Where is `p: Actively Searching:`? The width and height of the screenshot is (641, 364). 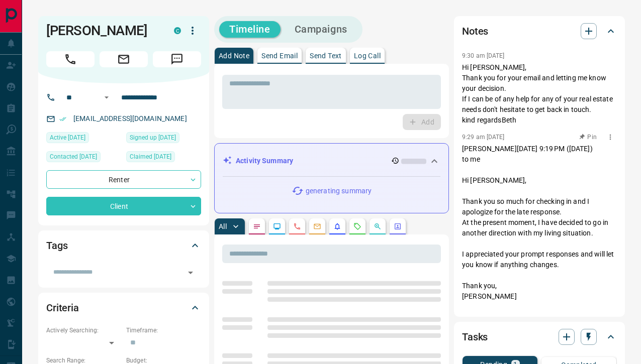 p: Actively Searching: is located at coordinates (83, 330).